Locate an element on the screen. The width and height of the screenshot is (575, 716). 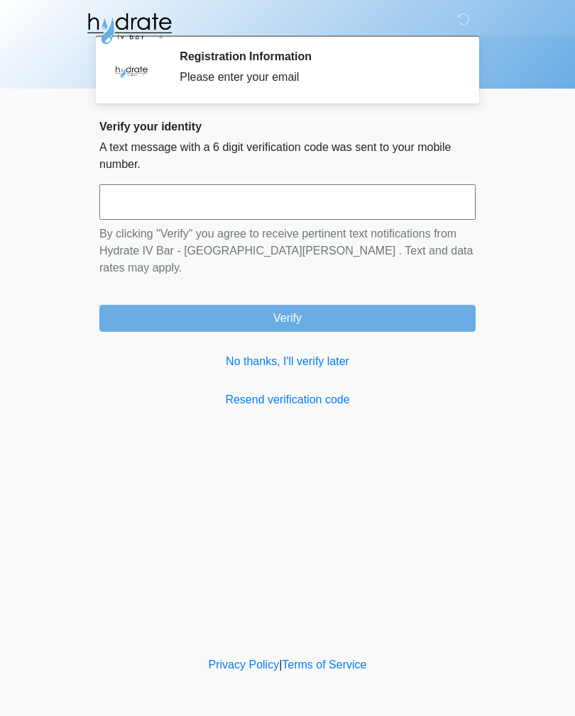
a: Terms of Service is located at coordinates (323, 665).